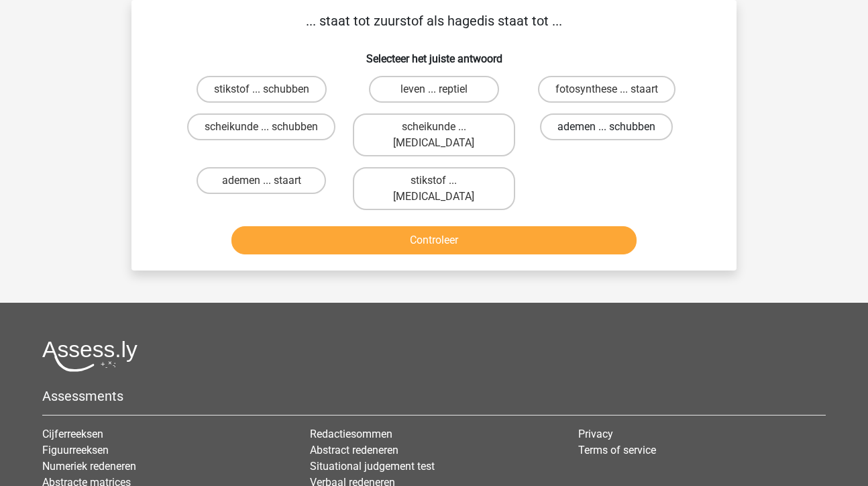 This screenshot has width=868, height=486. What do you see at coordinates (433, 89) in the screenshot?
I see `label: leven ... reptiel` at bounding box center [433, 89].